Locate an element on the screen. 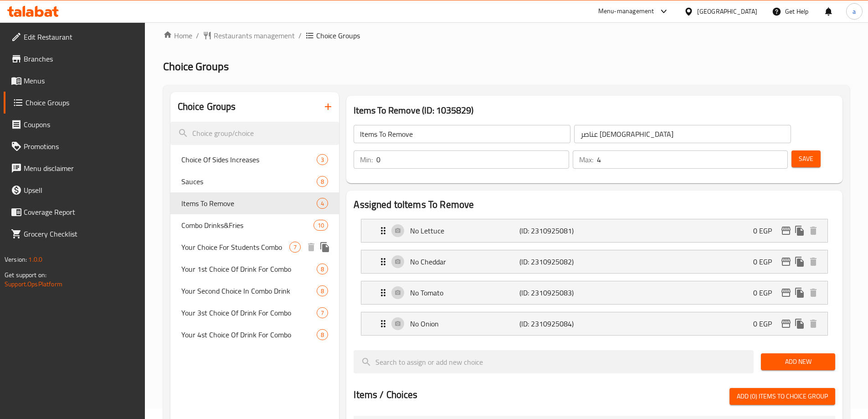 This screenshot has width=868, height=419. span: a is located at coordinates (854, 11).